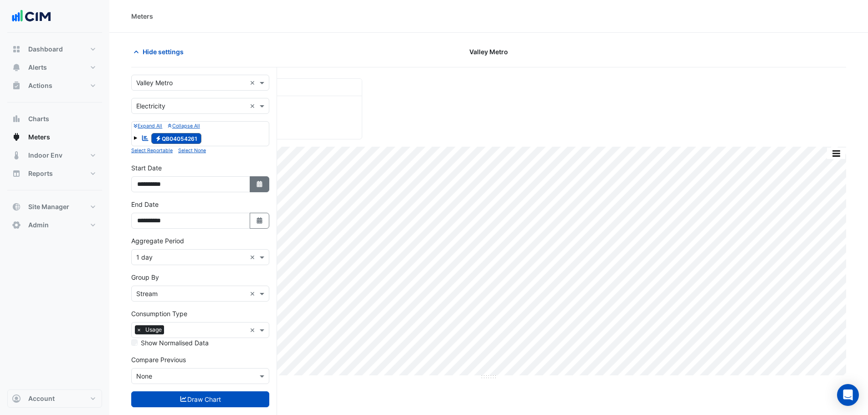 Image resolution: width=868 pixels, height=415 pixels. I want to click on small: Collapse All, so click(184, 126).